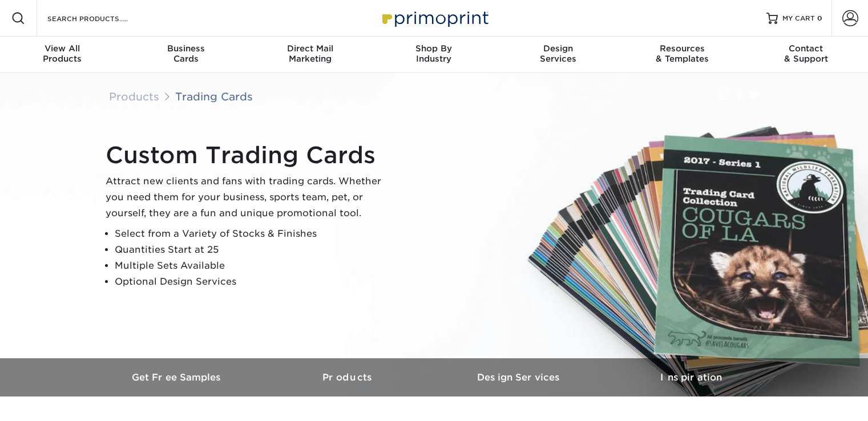 Image resolution: width=868 pixels, height=421 pixels. Describe the element at coordinates (310, 55) in the screenshot. I see `a: Direct MailMarketing` at that location.